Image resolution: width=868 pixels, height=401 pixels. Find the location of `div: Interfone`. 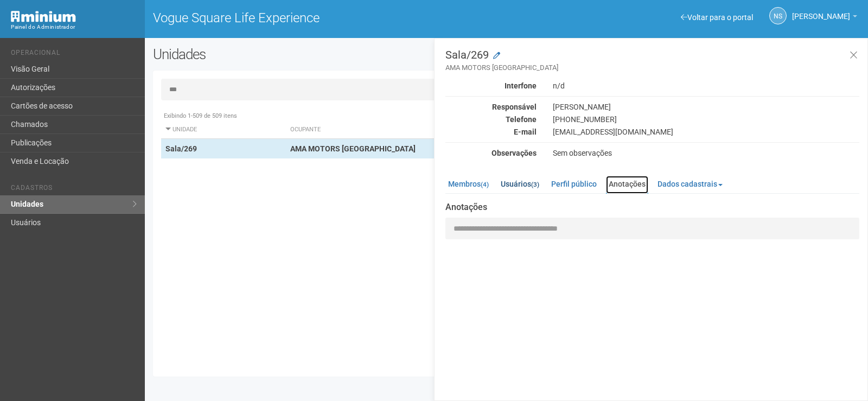

div: Interfone is located at coordinates (491, 86).